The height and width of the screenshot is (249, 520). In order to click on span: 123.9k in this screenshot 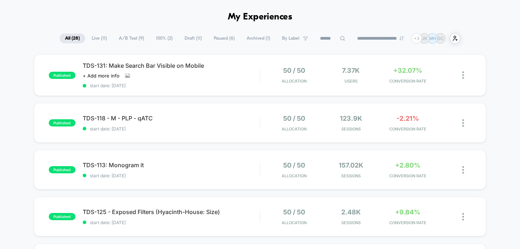, I will do `click(351, 118)`.